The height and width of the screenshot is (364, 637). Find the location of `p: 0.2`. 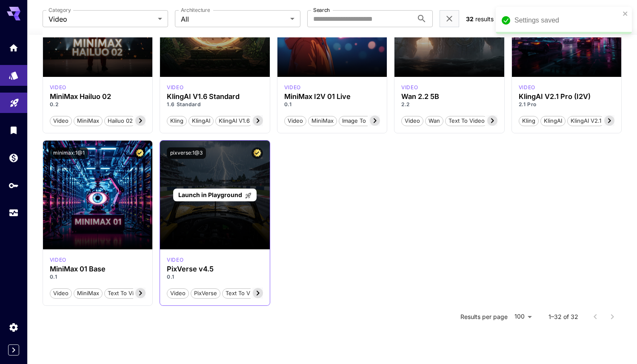

p: 0.2 is located at coordinates (97, 105).